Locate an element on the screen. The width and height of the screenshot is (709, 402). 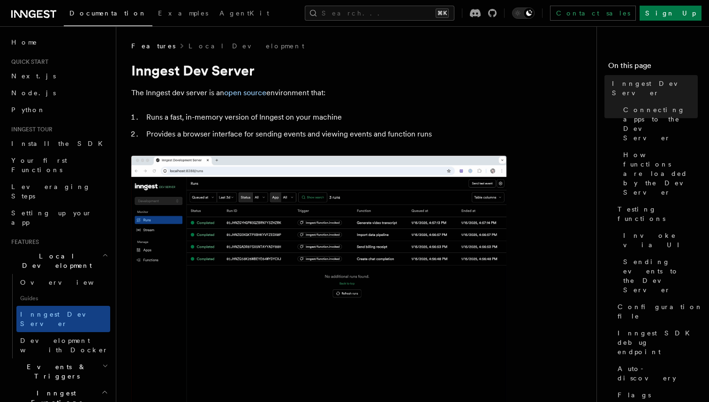
span: Flags is located at coordinates (634, 395).